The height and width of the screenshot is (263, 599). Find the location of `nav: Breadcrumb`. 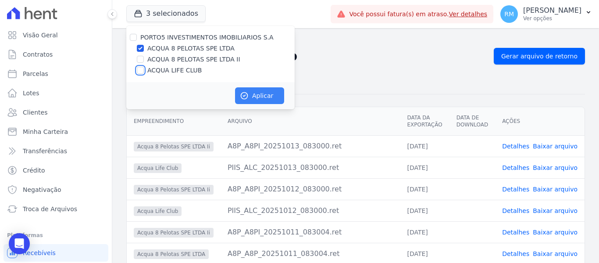

nav: Breadcrumb is located at coordinates (356, 39).